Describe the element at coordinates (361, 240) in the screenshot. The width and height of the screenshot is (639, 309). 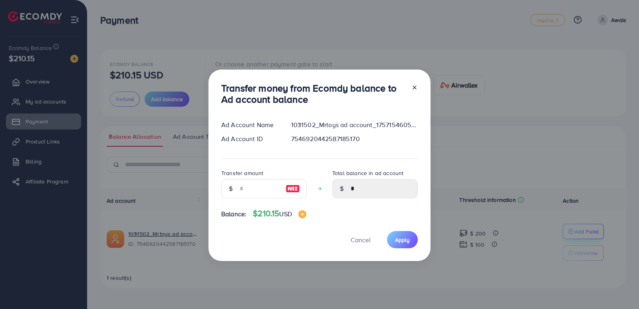
I see `span: Cancel` at that location.